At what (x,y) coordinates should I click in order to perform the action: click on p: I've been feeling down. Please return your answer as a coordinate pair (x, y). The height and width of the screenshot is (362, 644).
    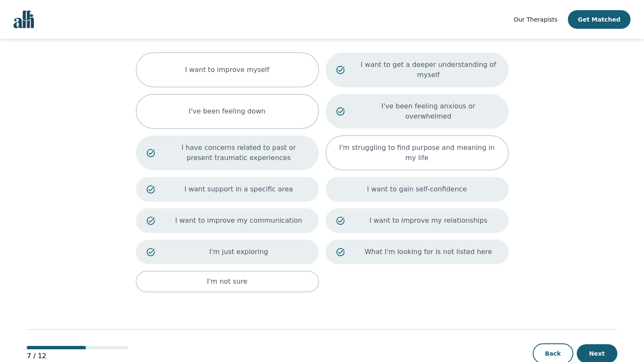
    Looking at the image, I should click on (227, 112).